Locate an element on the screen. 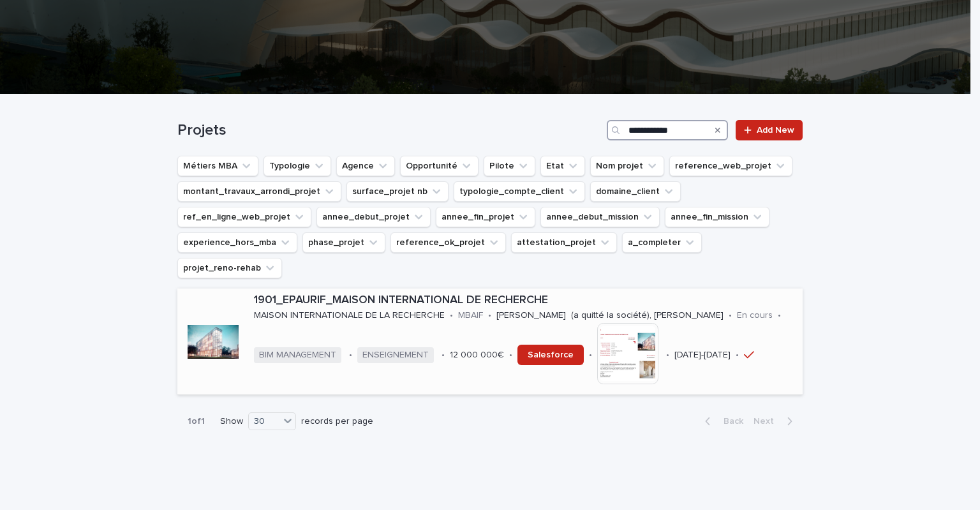 The height and width of the screenshot is (510, 980). a: Salesforce is located at coordinates (550, 355).